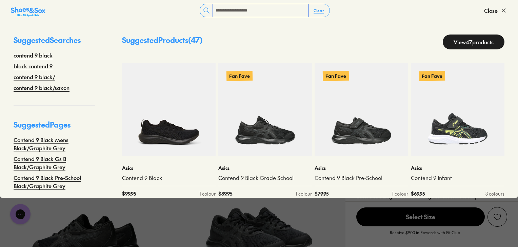  What do you see at coordinates (491, 11) in the screenshot?
I see `span: Close` at bounding box center [491, 11].